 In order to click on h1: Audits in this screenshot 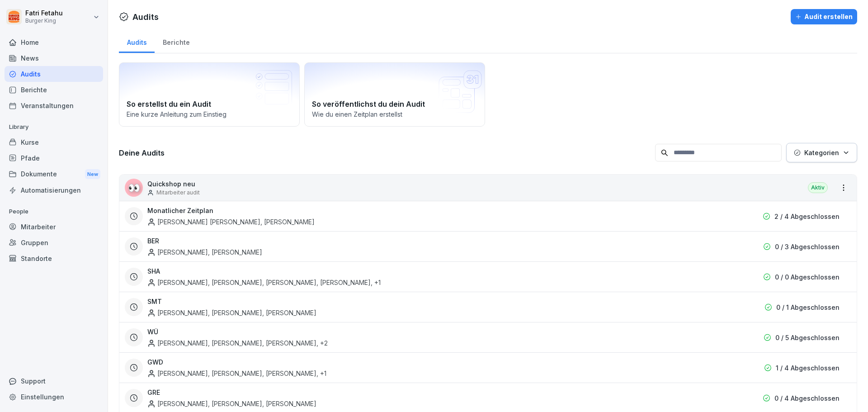, I will do `click(145, 16)`.